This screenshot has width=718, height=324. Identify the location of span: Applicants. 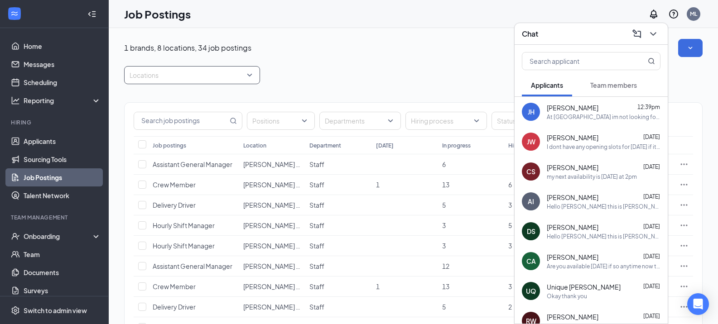
(547, 85).